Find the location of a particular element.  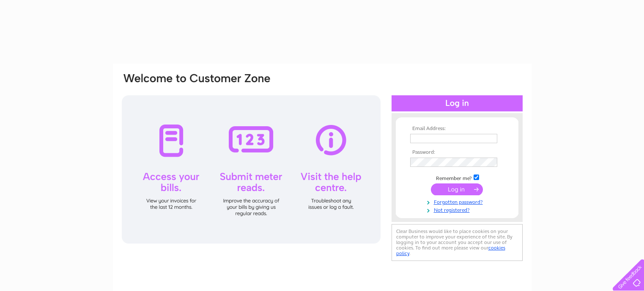

th: Password: is located at coordinates (457, 152).